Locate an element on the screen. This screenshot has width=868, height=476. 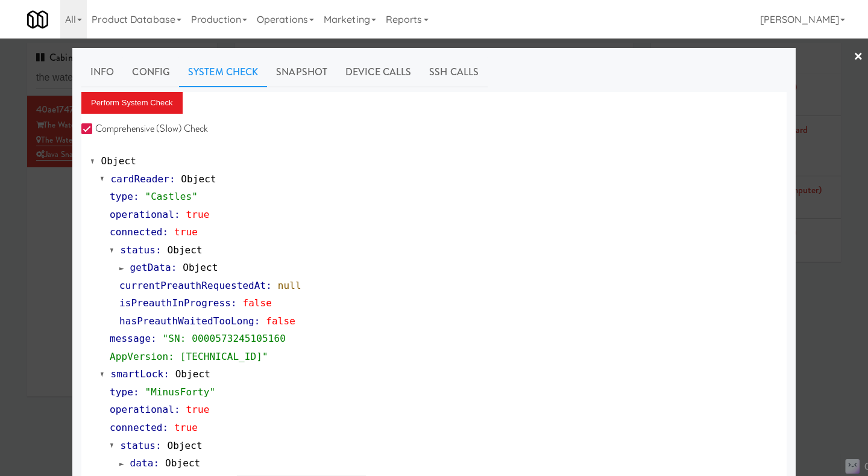
a: Config is located at coordinates (151, 73).